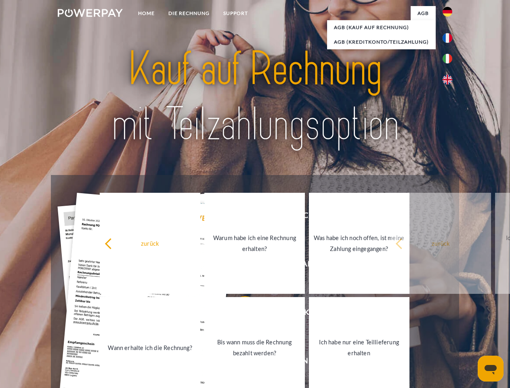 This screenshot has width=510, height=388. Describe the element at coordinates (359, 347) in the screenshot. I see `div: Ich habe nur eine Teillieferung erhalten` at that location.